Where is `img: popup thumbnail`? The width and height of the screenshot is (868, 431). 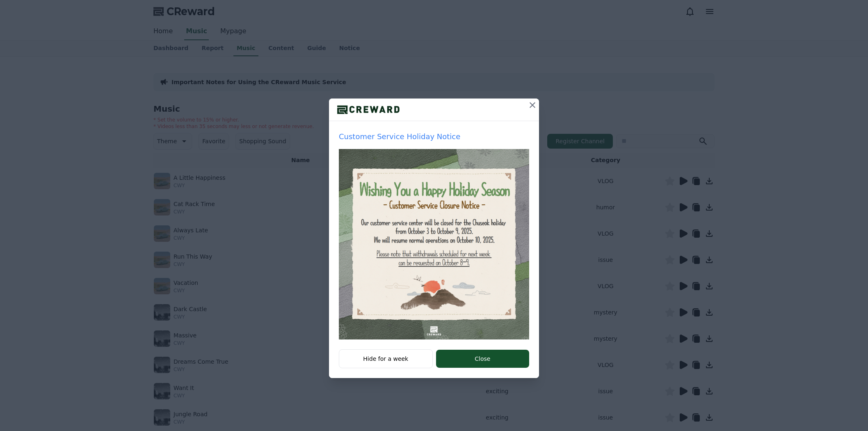 img: popup thumbnail is located at coordinates (434, 244).